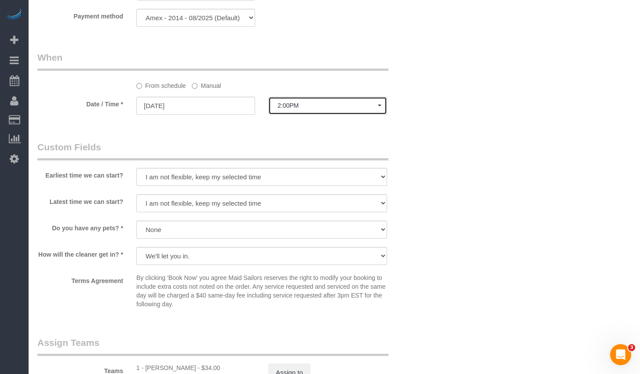 This screenshot has width=640, height=374. Describe the element at coordinates (631, 348) in the screenshot. I see `span: 3` at that location.